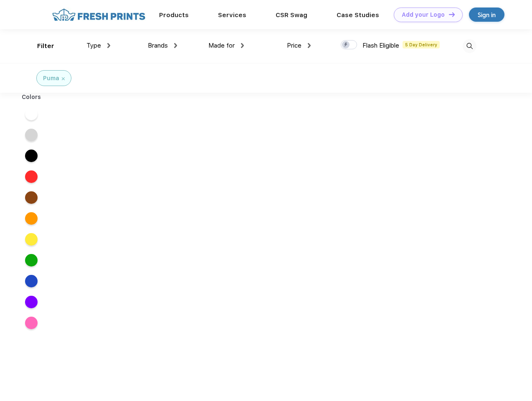 This screenshot has width=532, height=401. What do you see at coordinates (45, 46) in the screenshot?
I see `div: Filter` at bounding box center [45, 46].